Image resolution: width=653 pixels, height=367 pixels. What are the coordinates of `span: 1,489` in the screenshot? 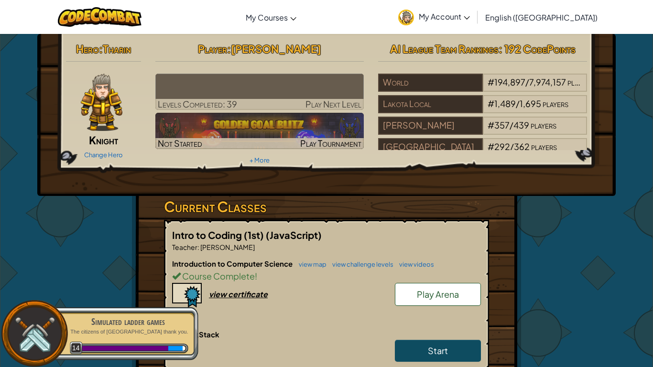 It's located at (505, 103).